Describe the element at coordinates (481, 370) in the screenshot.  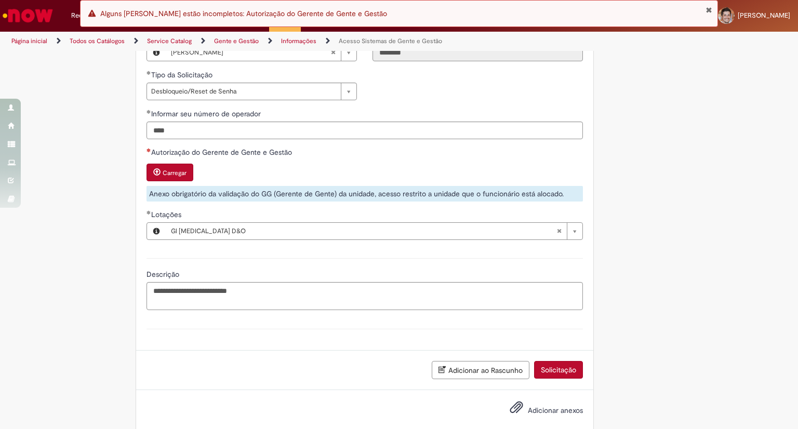
I see `button: Adicionar ao Rascunho` at that location.